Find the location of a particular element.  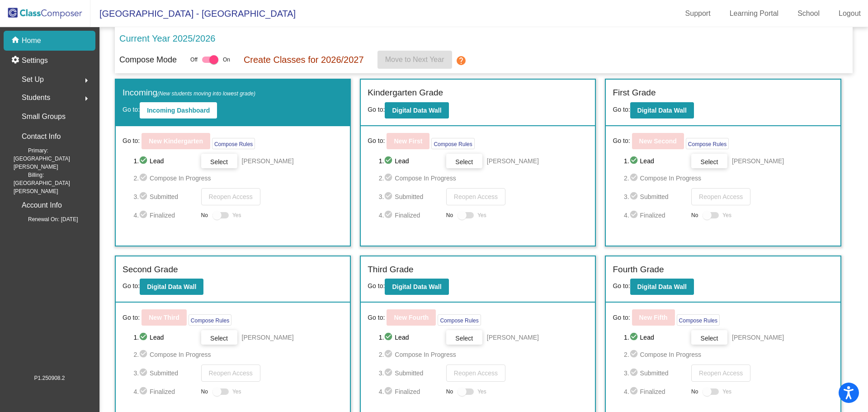

mat-icon: home is located at coordinates (16, 41).